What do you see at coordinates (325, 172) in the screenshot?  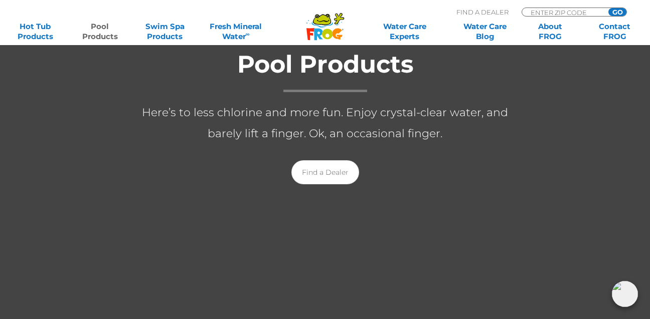 I see `a: Find a Dealer` at bounding box center [325, 172].